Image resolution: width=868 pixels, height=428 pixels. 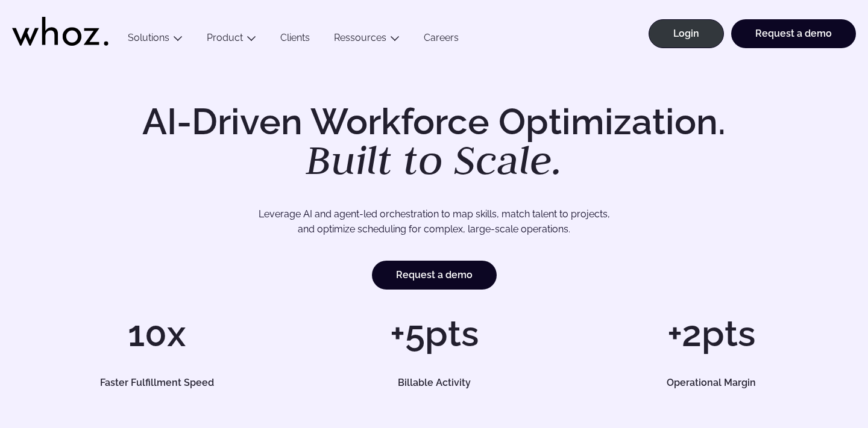 I want to click on button: Product, so click(x=232, y=39).